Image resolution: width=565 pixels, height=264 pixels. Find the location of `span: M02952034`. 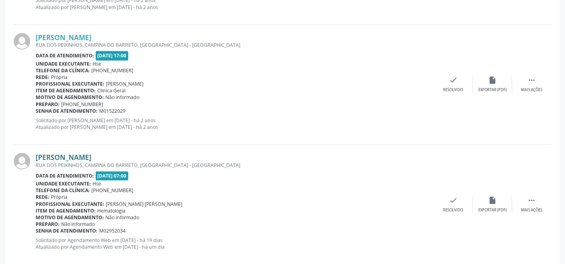

span: M02952034 is located at coordinates (112, 230).